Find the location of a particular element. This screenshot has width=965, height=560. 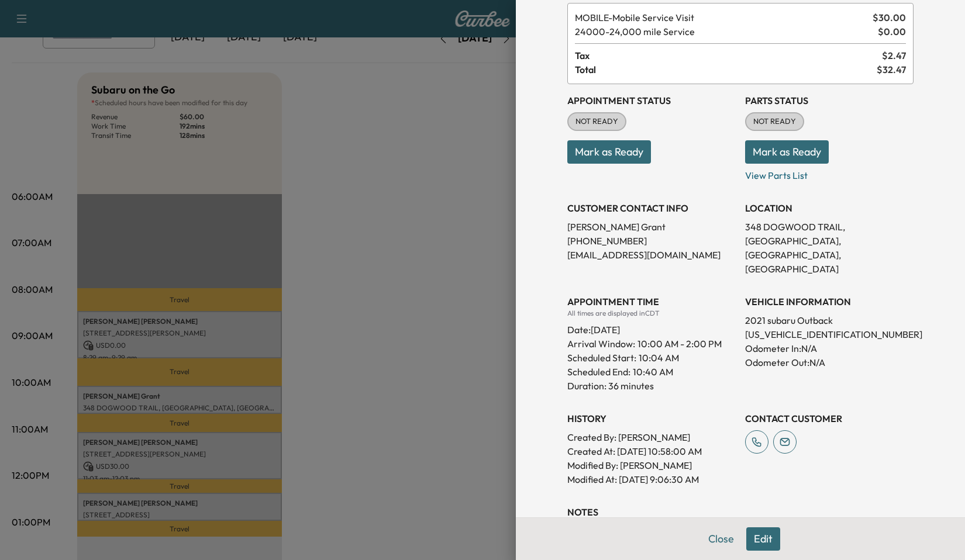

h3: CUSTOMER CONTACT INFO is located at coordinates (652, 208).